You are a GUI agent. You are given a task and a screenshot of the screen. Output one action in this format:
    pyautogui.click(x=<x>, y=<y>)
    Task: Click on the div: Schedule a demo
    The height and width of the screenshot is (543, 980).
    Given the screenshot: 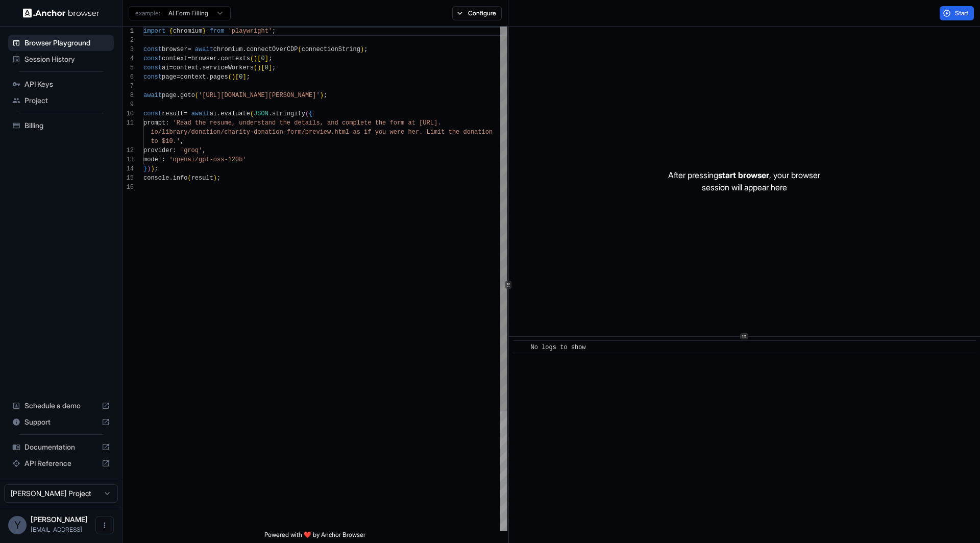 What is the action you would take?
    pyautogui.click(x=61, y=406)
    